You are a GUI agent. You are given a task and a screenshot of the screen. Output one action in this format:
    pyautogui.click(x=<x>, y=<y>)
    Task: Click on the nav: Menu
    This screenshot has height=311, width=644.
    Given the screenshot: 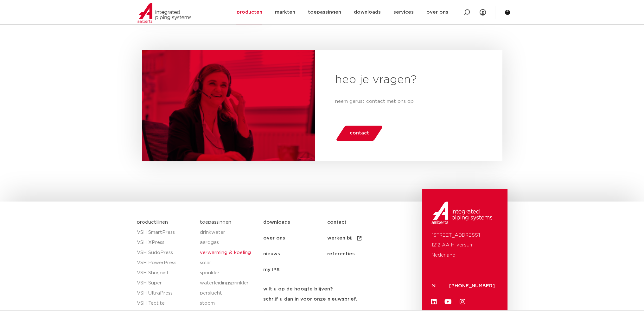 What is the action you would take?
    pyautogui.click(x=341, y=246)
    